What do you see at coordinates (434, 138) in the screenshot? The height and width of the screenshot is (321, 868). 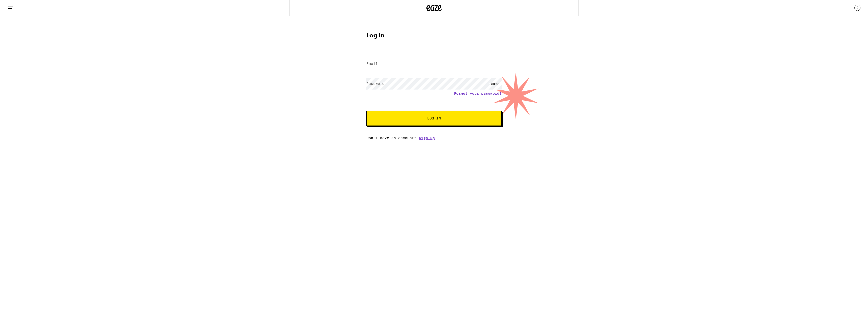 I see `div: Don't have an account?` at bounding box center [434, 138].